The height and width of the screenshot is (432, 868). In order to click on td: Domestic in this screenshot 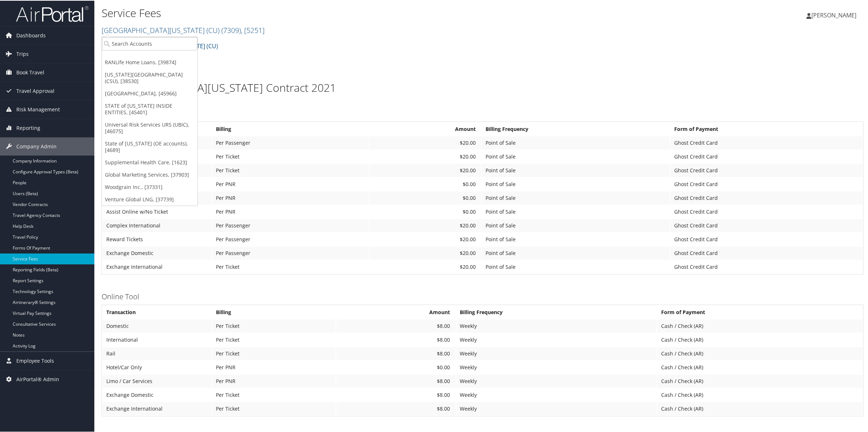, I will do `click(157, 326)`.